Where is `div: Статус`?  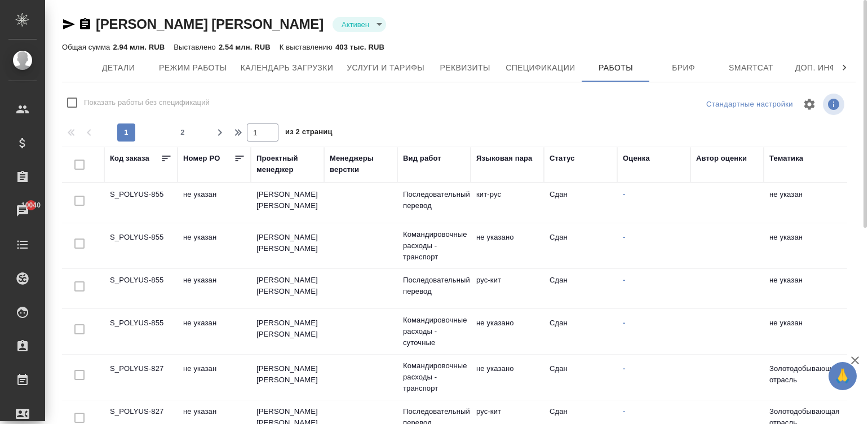
div: Статус is located at coordinates (562, 159).